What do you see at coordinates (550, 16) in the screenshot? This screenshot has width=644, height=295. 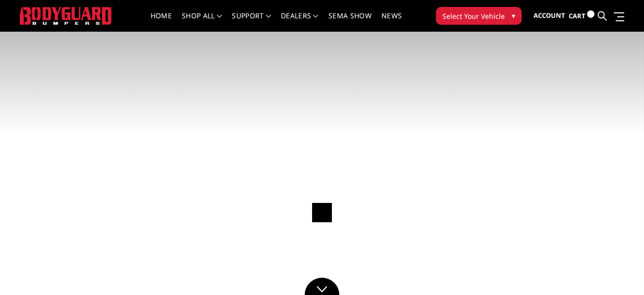 I see `a: Account` at bounding box center [550, 16].